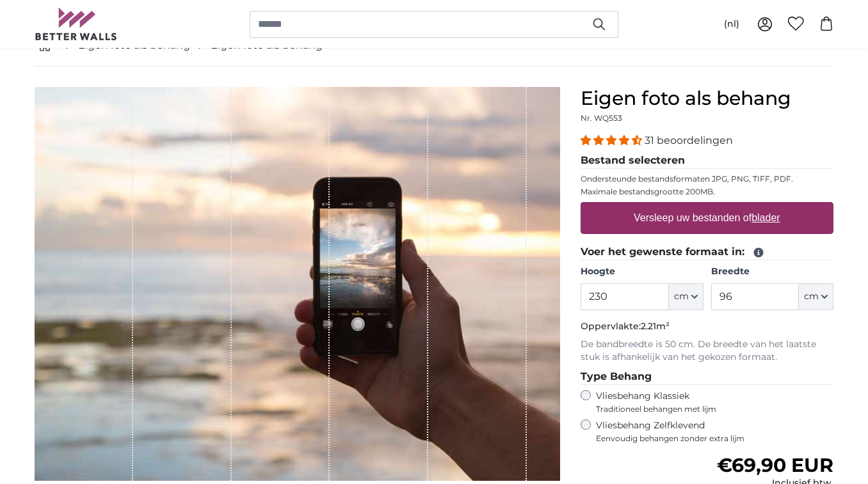 The height and width of the screenshot is (484, 868). What do you see at coordinates (706, 192) in the screenshot?
I see `p: Maximale bestandsgrootte 200MB.` at bounding box center [706, 192].